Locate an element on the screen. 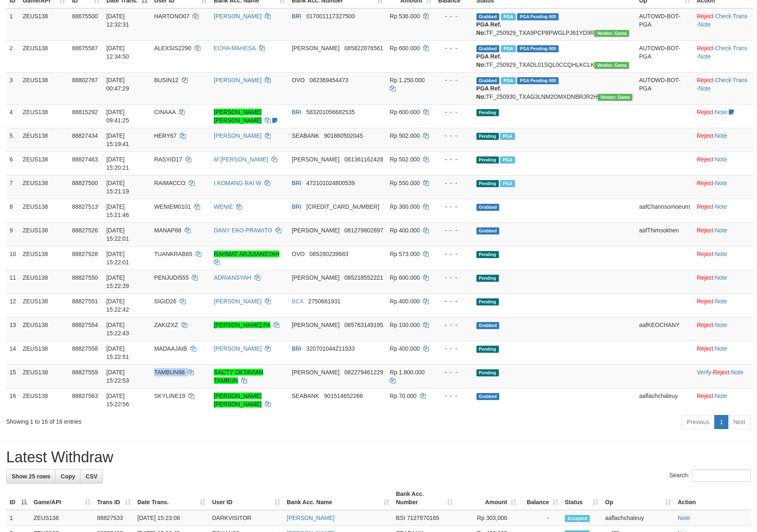  span: Rp 1.250.000 is located at coordinates (407, 80).